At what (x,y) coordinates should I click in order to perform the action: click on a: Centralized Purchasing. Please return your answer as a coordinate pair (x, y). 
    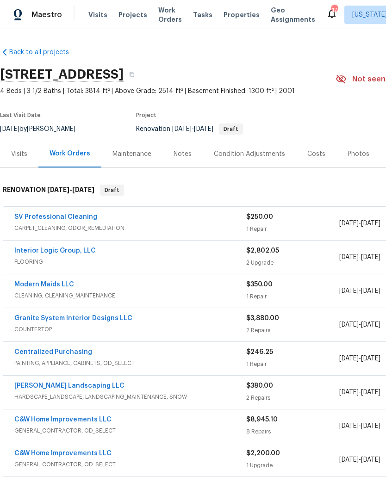
    Looking at the image, I should click on (53, 352).